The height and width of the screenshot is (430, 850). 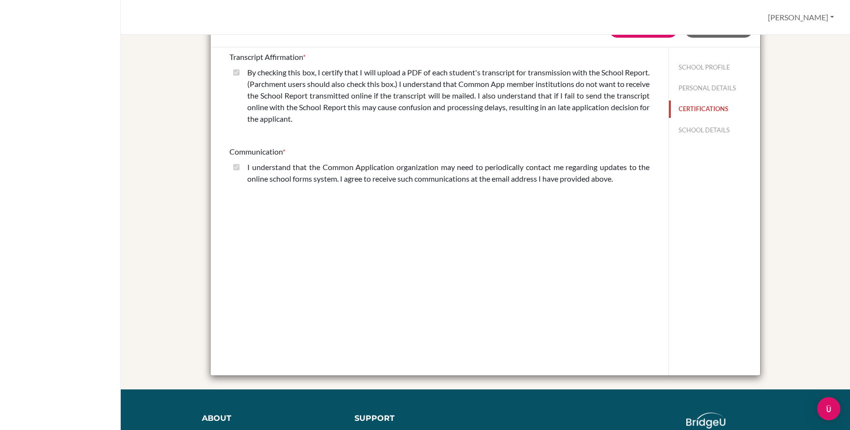 What do you see at coordinates (714, 88) in the screenshot?
I see `button: PERSONAL DETAILS` at bounding box center [714, 88].